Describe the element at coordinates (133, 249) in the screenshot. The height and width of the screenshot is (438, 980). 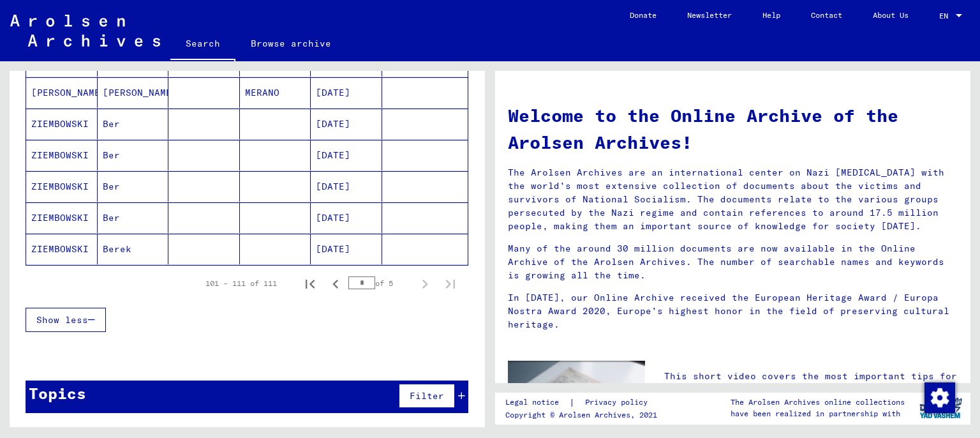
I see `mat-cell: Berek` at that location.